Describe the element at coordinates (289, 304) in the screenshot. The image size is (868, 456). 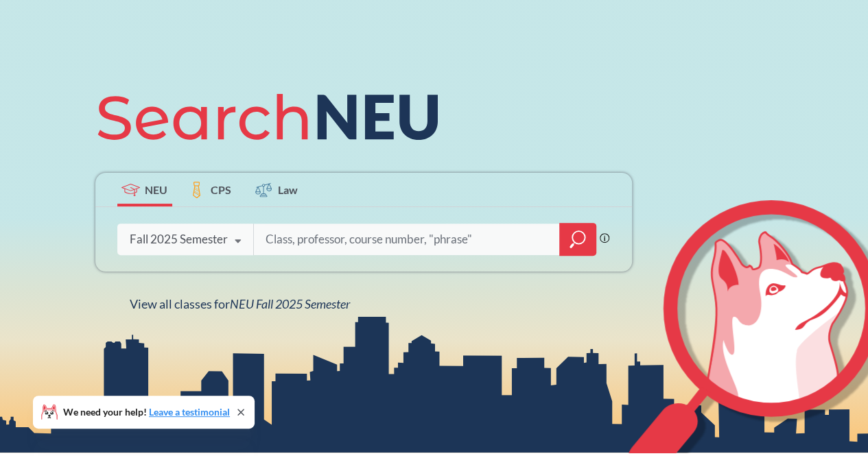
I see `span: NEU Fall 2025 Semester` at that location.